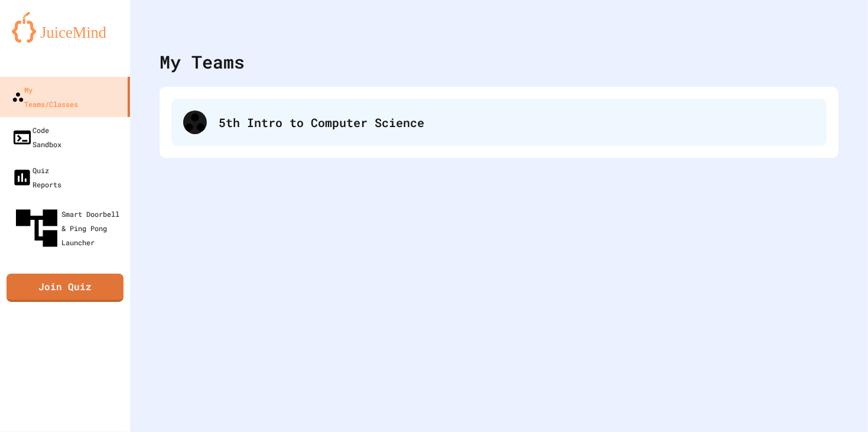 This screenshot has width=868, height=432. I want to click on div: Smart Doorbell & Ping Pong Launcher, so click(69, 228).